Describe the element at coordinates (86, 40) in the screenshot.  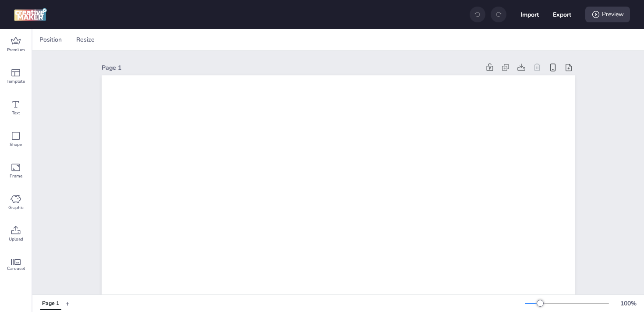
I see `span: Resize` at that location.